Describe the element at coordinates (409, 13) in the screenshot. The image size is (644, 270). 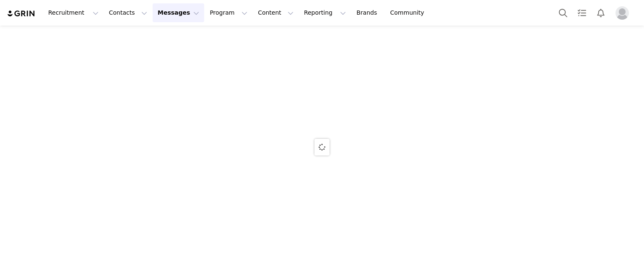
I see `a: Community` at that location.